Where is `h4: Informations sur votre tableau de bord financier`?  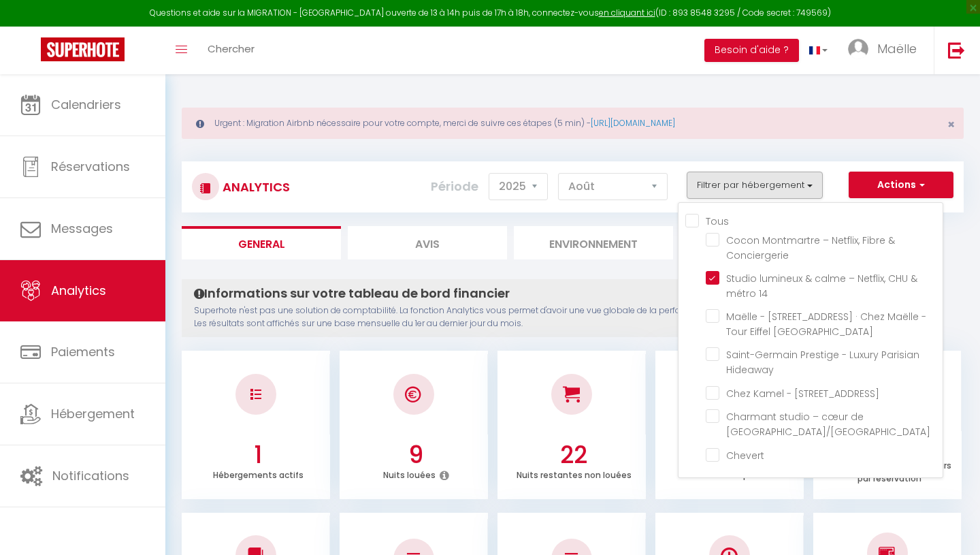
h4: Informations sur votre tableau de bord financier is located at coordinates (511, 293).